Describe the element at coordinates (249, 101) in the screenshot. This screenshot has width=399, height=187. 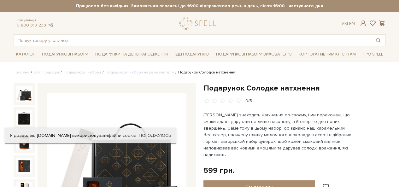
I see `div: 0/5` at that location.